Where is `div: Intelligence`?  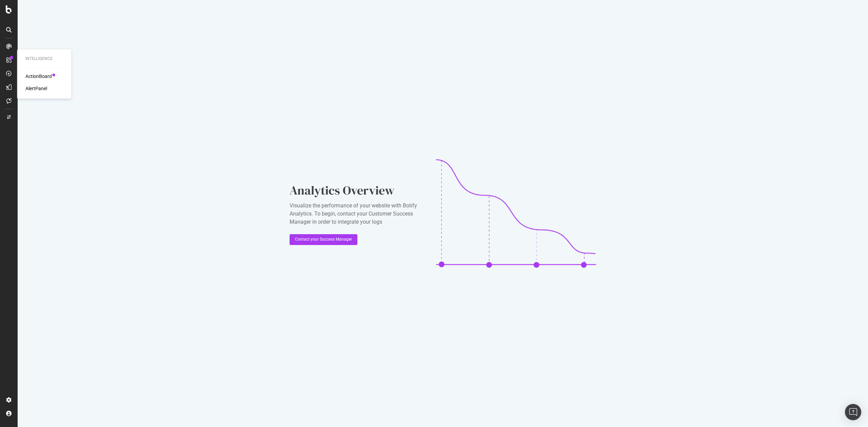 div: Intelligence is located at coordinates (45, 59).